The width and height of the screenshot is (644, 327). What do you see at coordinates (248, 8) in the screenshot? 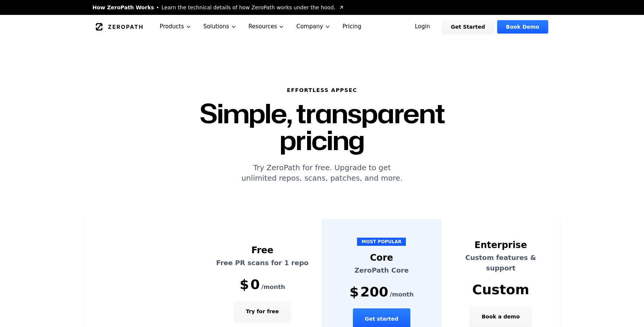
I see `span: Learn the technical details of how ZeroPath works under the hood.` at bounding box center [248, 8].